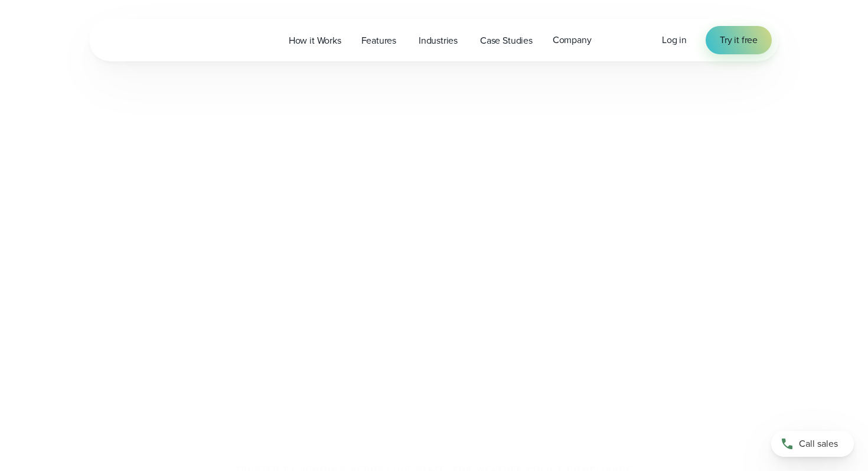  What do you see at coordinates (738, 40) in the screenshot?
I see `a: Try it free` at bounding box center [738, 40].